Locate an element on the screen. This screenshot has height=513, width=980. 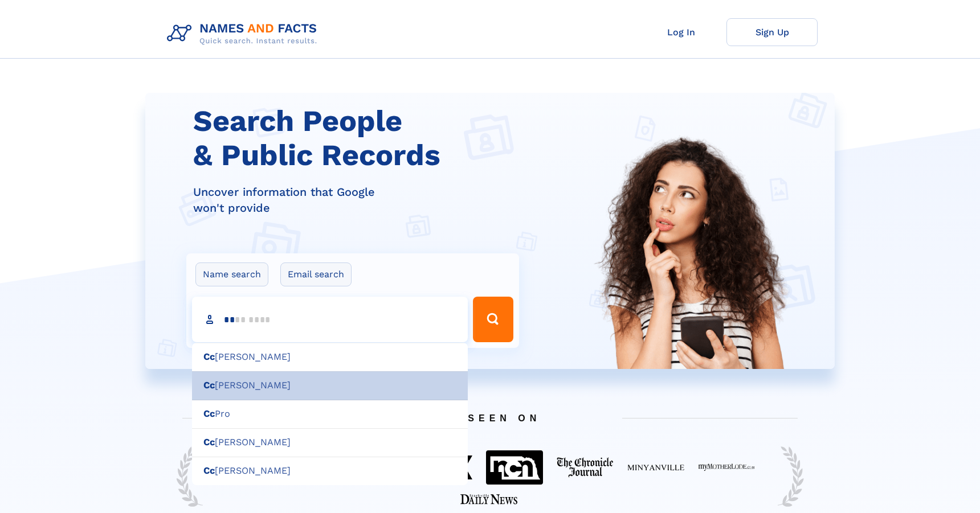
label: Email search is located at coordinates (315, 274).